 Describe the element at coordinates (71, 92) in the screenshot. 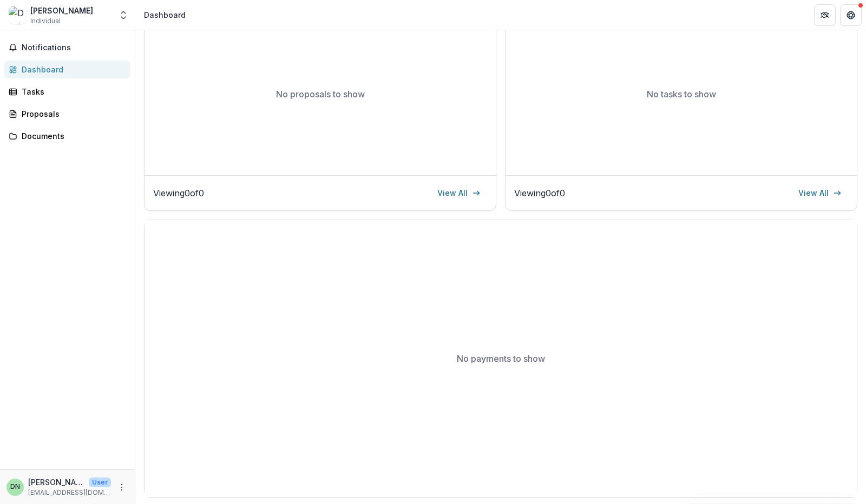

I see `div: Tasks` at that location.